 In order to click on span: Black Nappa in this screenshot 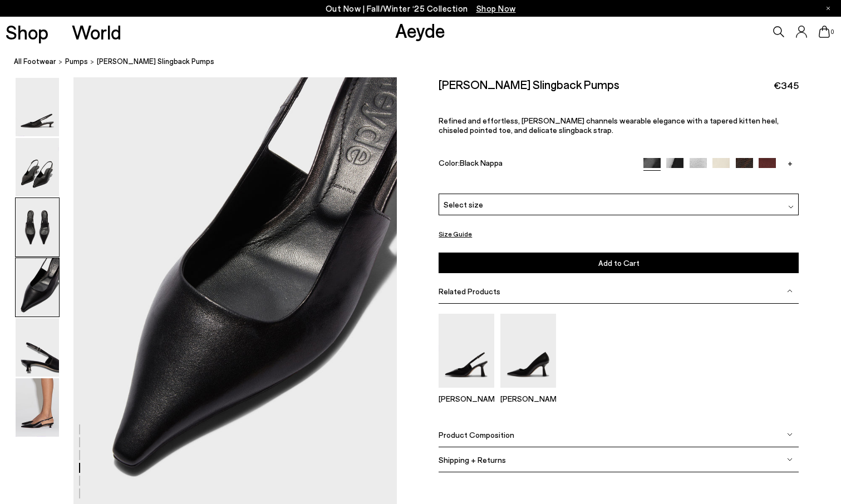, I will do `click(481, 162)`.